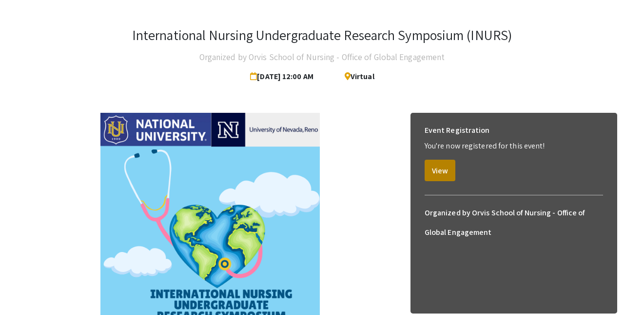  I want to click on h4: Organized by Orvis School of Nursing - Office of Global Engagement, so click(322, 57).